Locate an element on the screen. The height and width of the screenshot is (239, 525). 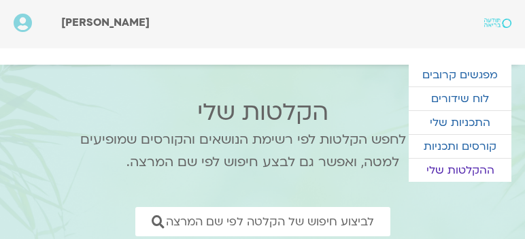
a: קורסים ותכניות is located at coordinates (459, 146).